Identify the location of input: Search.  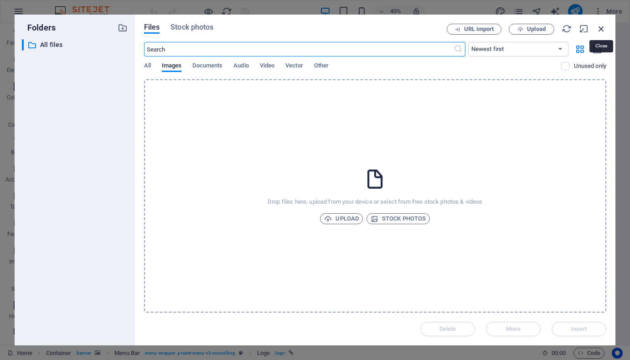
(299, 49).